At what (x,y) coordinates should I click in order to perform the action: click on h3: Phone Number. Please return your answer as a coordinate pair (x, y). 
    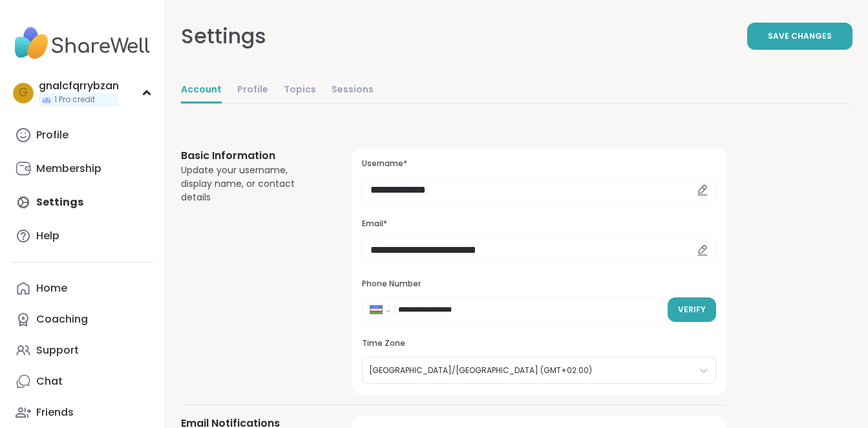
    Looking at the image, I should click on (539, 284).